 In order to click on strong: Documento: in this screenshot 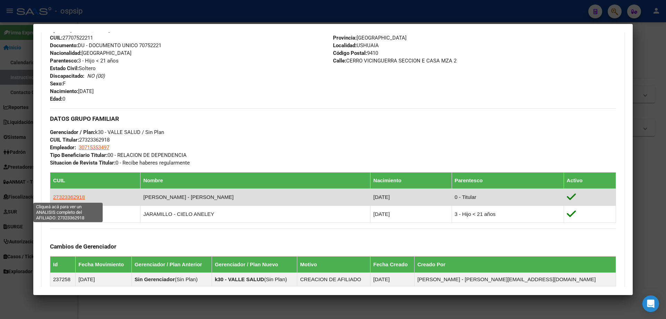, I will do `click(64, 45)`.